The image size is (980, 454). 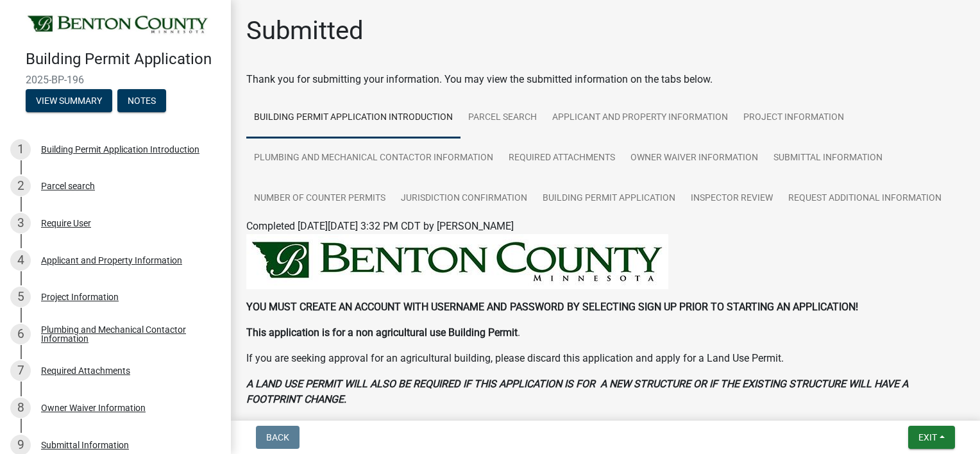 What do you see at coordinates (69, 101) in the screenshot?
I see `wm-modal-confirm: Summary` at bounding box center [69, 101].